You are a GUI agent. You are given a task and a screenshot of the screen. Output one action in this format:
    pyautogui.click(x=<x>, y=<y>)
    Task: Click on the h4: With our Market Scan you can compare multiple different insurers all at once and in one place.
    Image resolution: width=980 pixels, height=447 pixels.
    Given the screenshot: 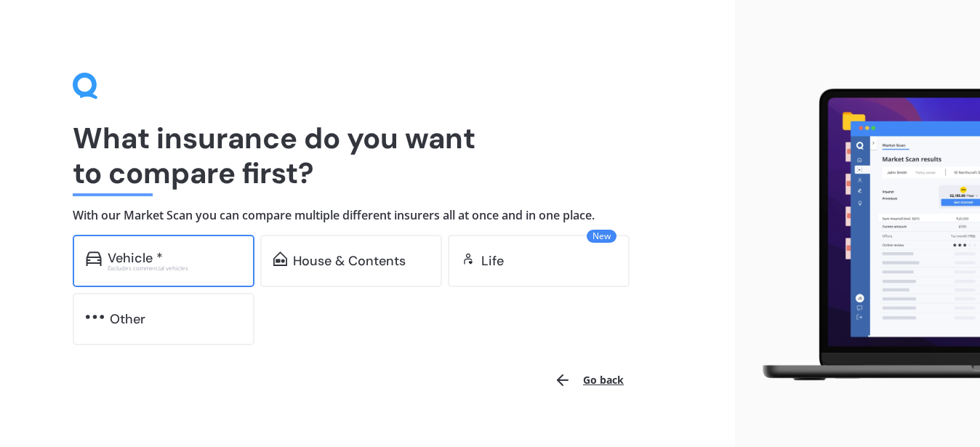 What is the action you would take?
    pyautogui.click(x=367, y=215)
    